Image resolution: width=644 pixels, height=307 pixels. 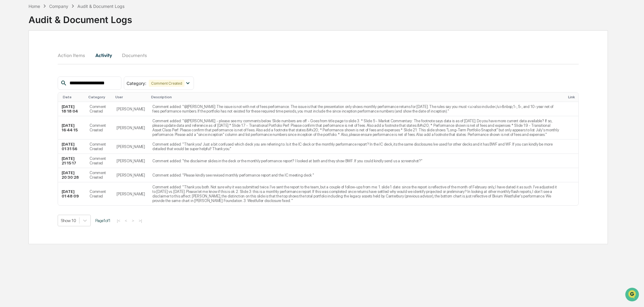 I want to click on button: Start new chat, so click(x=107, y=52).